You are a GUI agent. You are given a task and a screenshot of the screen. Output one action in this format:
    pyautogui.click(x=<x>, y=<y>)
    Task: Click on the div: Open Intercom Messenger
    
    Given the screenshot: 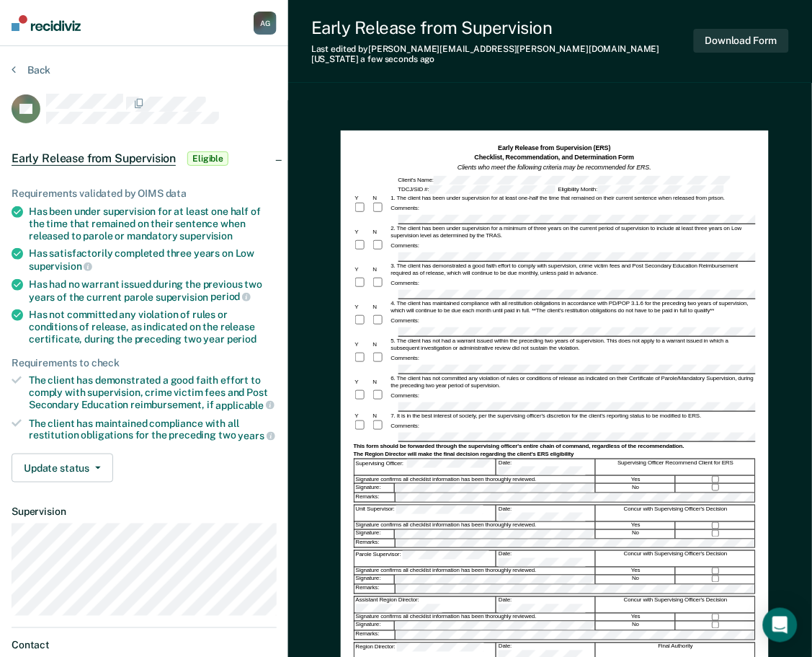 What is the action you would take?
    pyautogui.click(x=781, y=626)
    